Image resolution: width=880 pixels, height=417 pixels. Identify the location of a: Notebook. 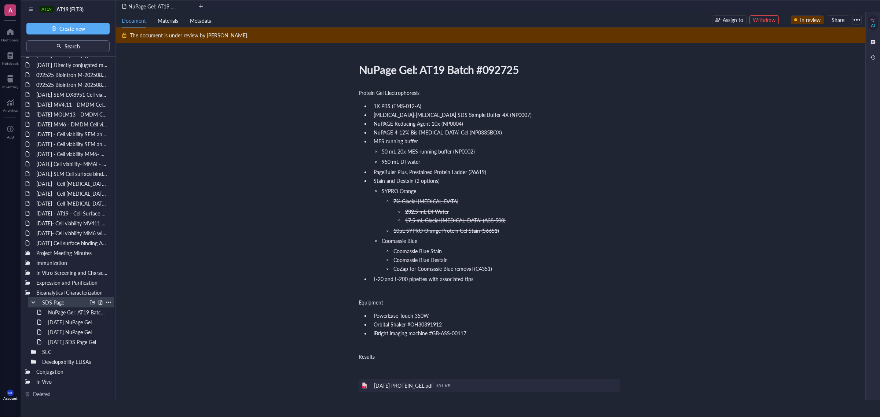
(10, 58).